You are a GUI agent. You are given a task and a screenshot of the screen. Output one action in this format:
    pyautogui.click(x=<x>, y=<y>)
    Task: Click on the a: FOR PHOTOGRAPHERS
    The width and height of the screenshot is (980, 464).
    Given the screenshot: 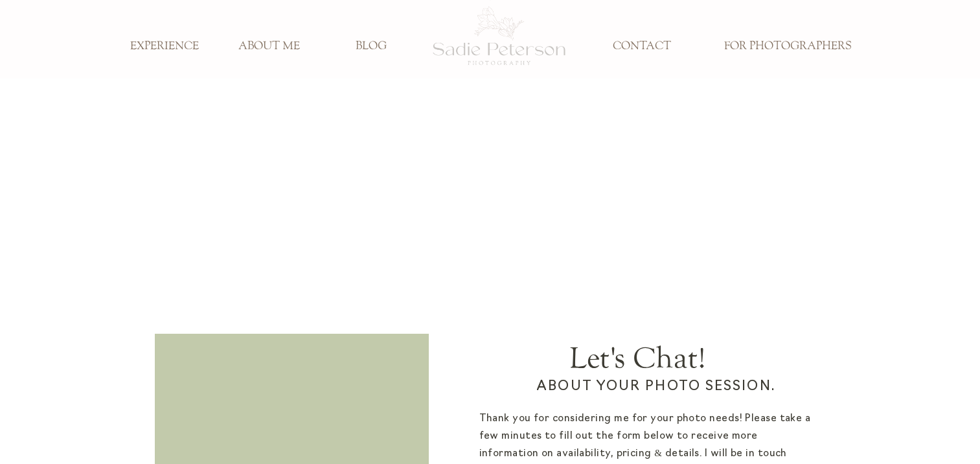 What is the action you would take?
    pyautogui.click(x=787, y=47)
    